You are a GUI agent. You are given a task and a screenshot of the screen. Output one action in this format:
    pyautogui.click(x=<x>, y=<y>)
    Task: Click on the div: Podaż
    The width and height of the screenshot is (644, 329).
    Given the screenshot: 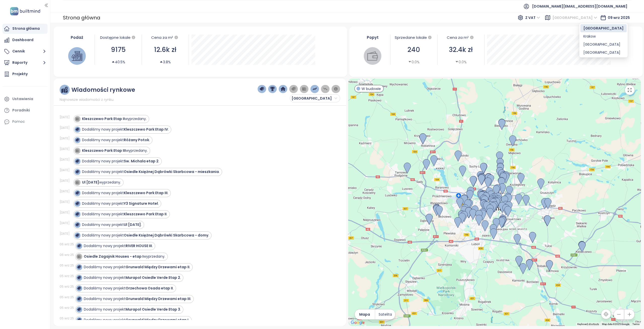 What is the action you would take?
    pyautogui.click(x=77, y=37)
    